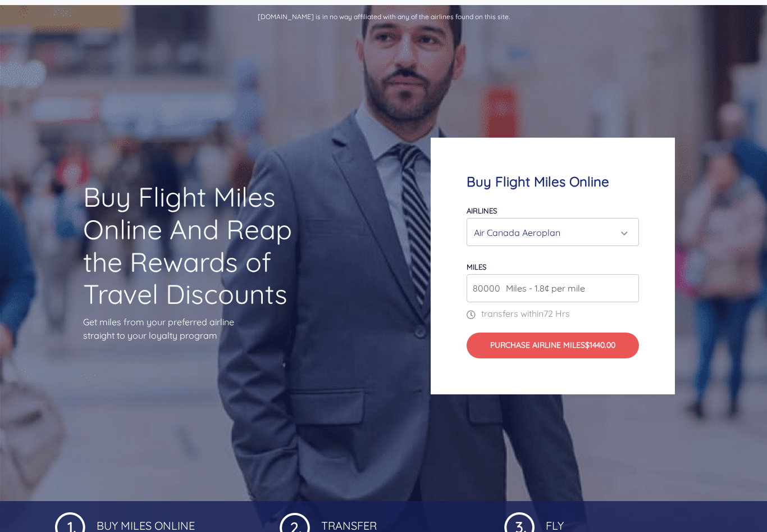 The width and height of the screenshot is (767, 532). What do you see at coordinates (553, 346) in the screenshot?
I see `button: Purchase Airline Miles$1440.00` at bounding box center [553, 346].